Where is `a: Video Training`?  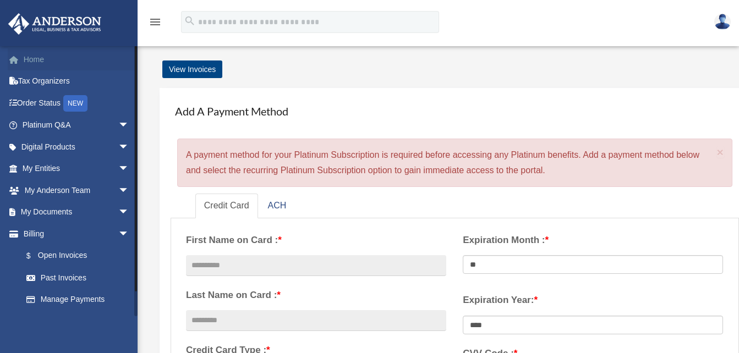 a: Video Training is located at coordinates (76, 321).